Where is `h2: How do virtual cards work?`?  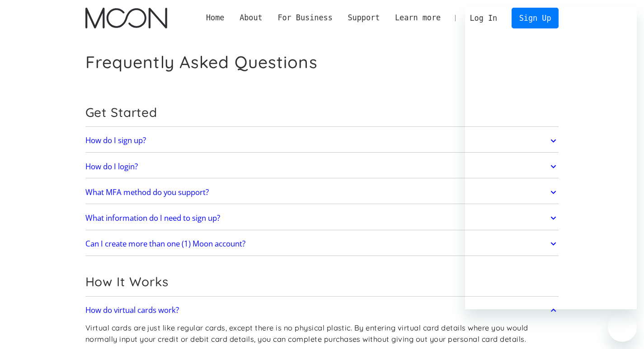
h2: How do virtual cards work? is located at coordinates (132, 310).